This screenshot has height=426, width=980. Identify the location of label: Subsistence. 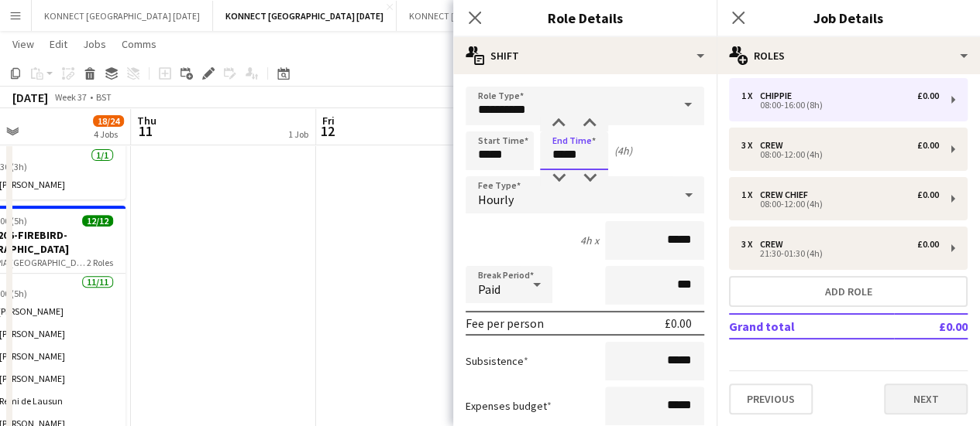
(497, 361).